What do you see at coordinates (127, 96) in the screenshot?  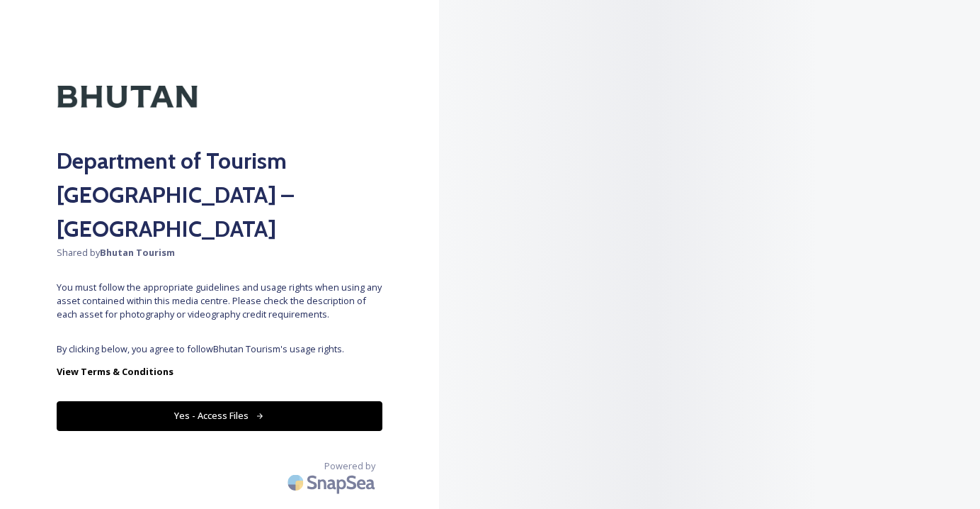 I see `img: Kingdom-of-Bhutan-Logo.png` at bounding box center [127, 96].